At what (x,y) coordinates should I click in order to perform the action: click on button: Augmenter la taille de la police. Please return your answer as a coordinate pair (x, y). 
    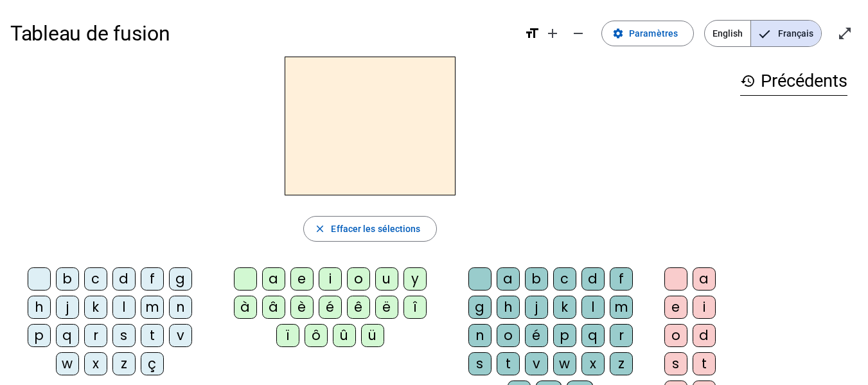
    Looking at the image, I should click on (552, 34).